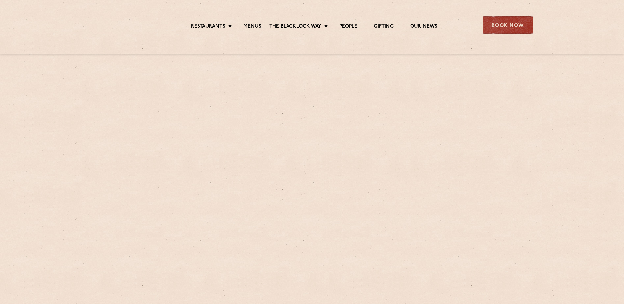 The height and width of the screenshot is (304, 624). I want to click on a: Gifting, so click(384, 27).